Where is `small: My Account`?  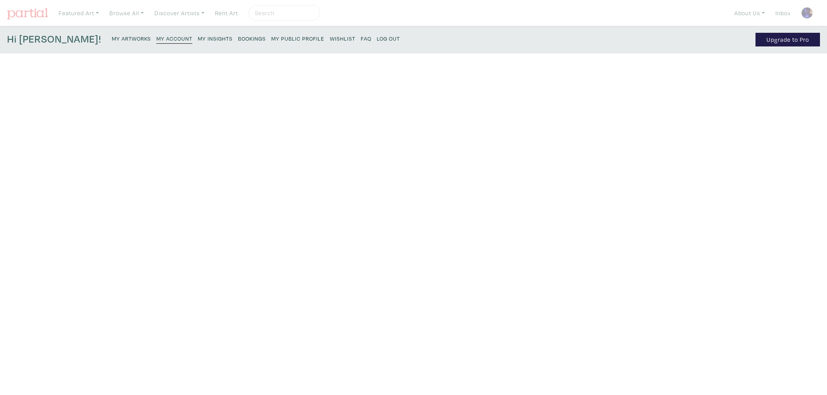 small: My Account is located at coordinates (174, 38).